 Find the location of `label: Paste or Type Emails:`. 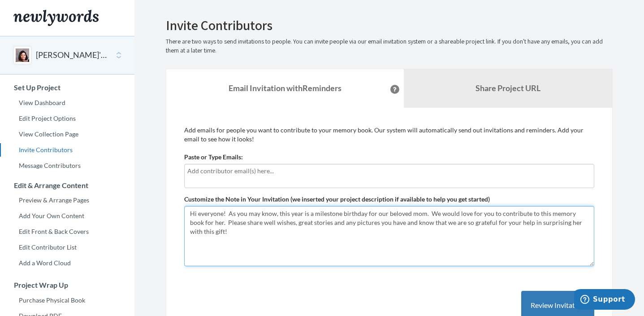

label: Paste or Type Emails: is located at coordinates (213, 157).